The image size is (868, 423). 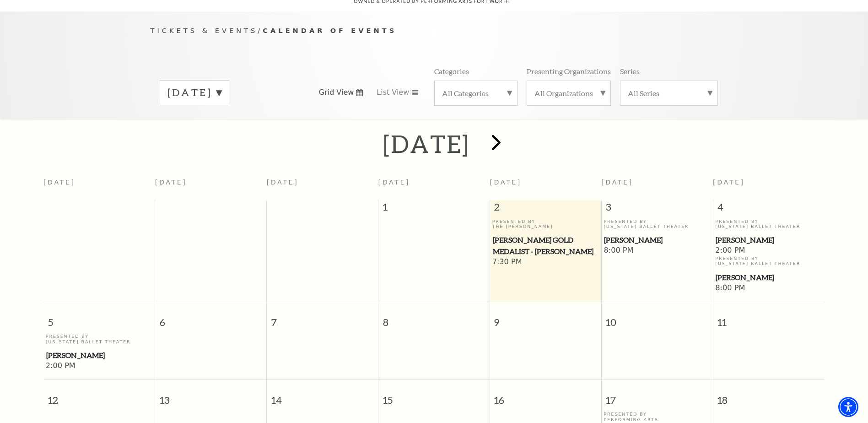 I want to click on div: Accessibility Menu, so click(x=849, y=407).